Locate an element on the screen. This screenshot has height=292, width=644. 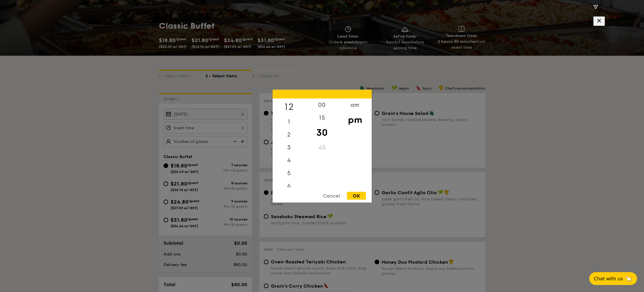
button: Chat with us🦙 is located at coordinates (614, 279).